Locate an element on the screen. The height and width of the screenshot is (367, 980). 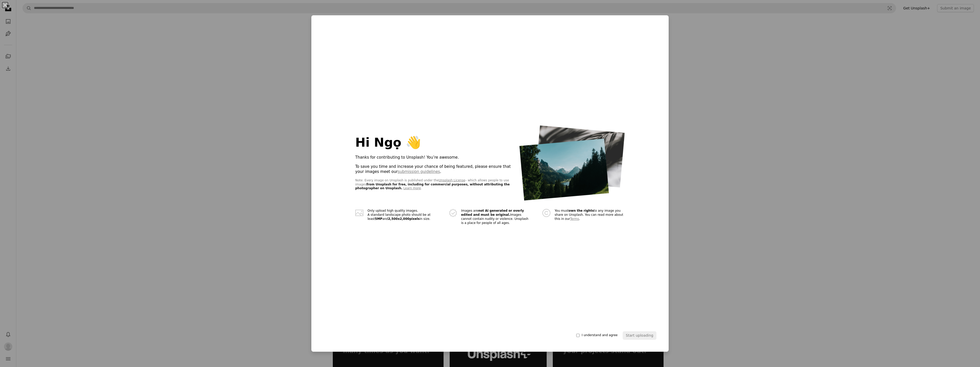
span: Only upload high quality images. is located at coordinates (402, 211).